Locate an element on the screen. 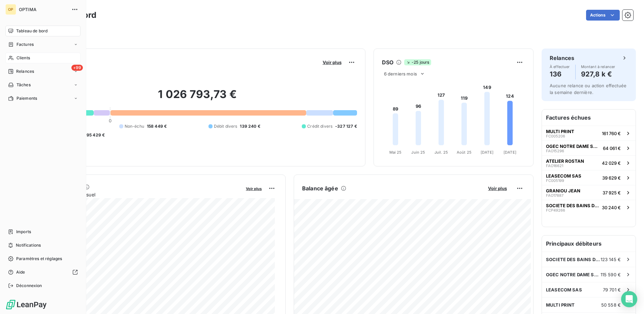 This screenshot has height=314, width=644. span: Crédit divers is located at coordinates (319, 126).